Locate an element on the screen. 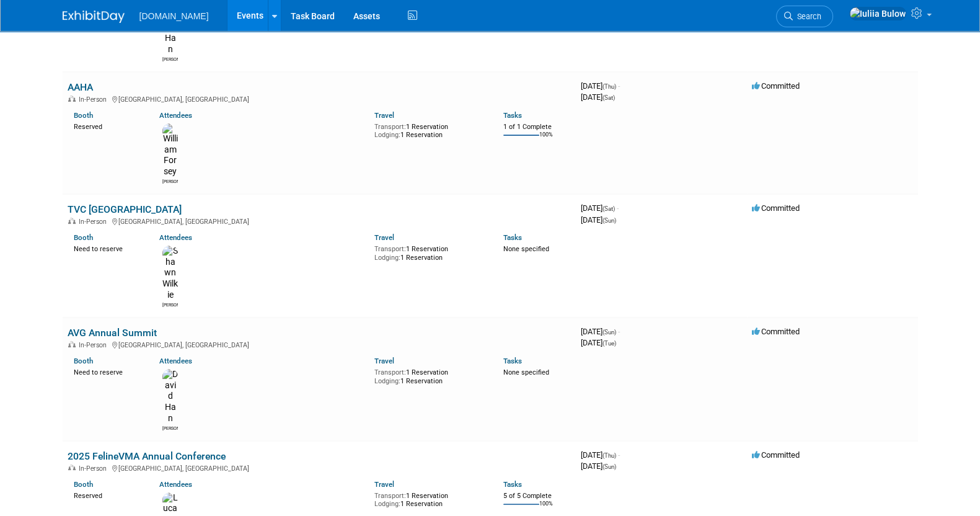 The width and height of the screenshot is (980, 516). div: 1 of 1 Complete is located at coordinates (537, 127).